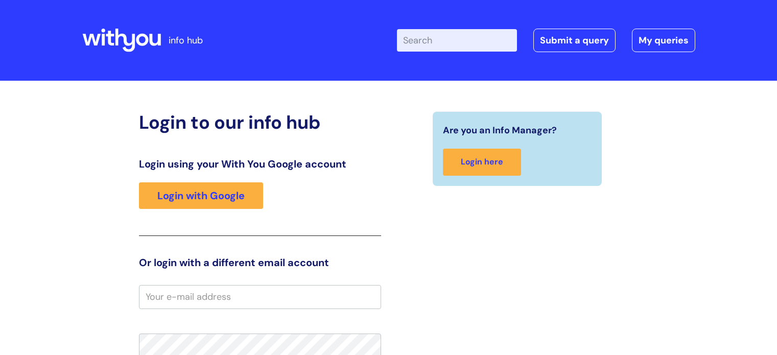 This screenshot has height=355, width=777. I want to click on a: Submit a query, so click(574, 40).